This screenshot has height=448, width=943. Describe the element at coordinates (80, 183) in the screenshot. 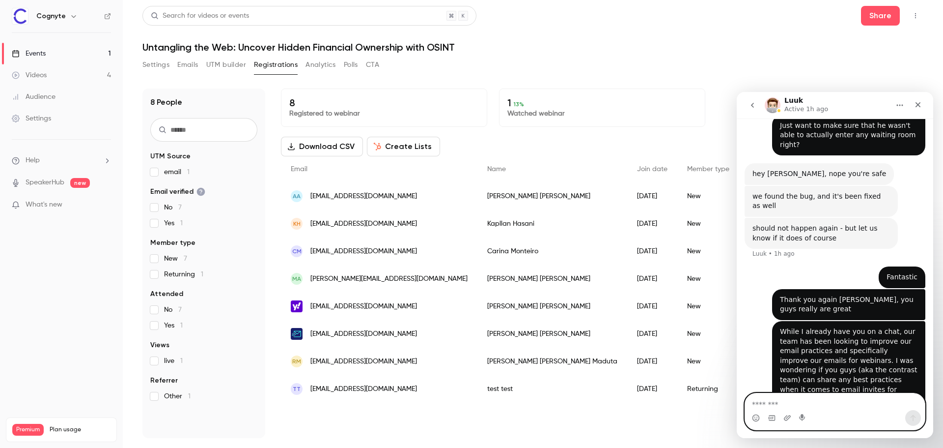

I see `span: new` at that location.